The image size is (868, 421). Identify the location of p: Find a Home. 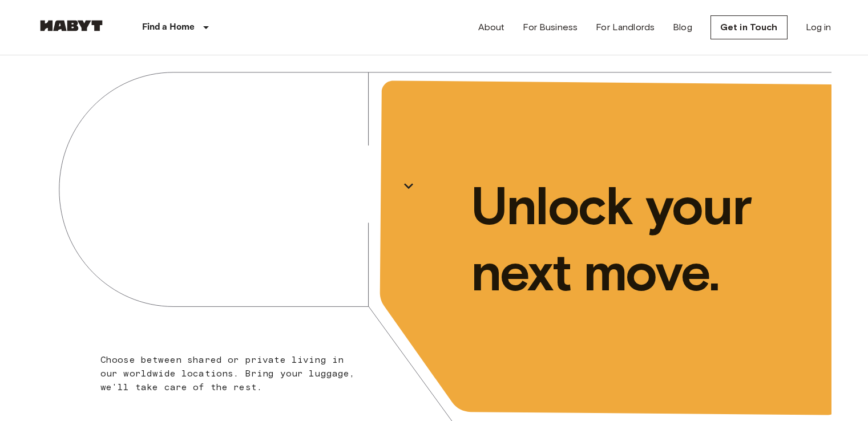
(169, 27).